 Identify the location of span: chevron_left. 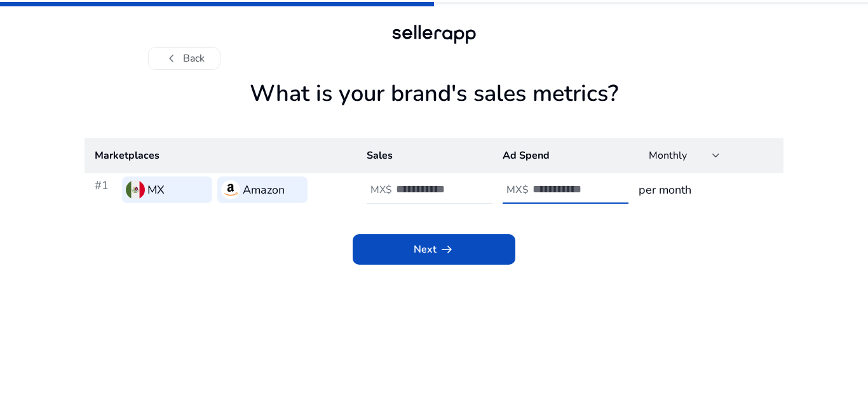
(171, 59).